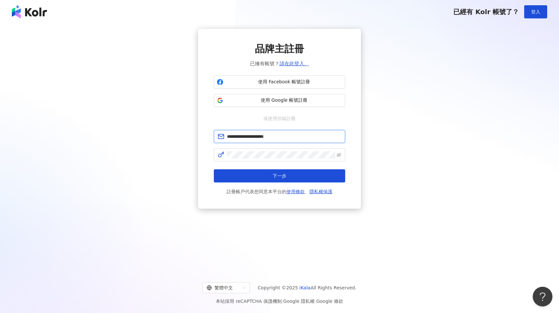 This screenshot has width=559, height=313. What do you see at coordinates (279, 192) in the screenshot?
I see `span: 註冊帳戶代表您同意本平台的 、` at bounding box center [279, 192].